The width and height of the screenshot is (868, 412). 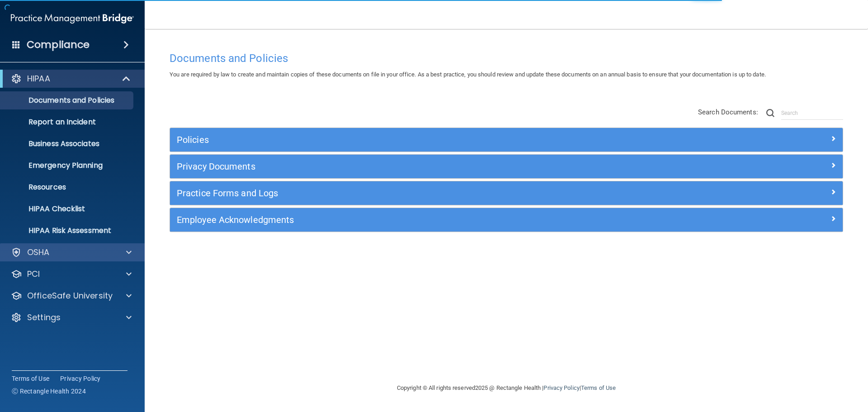 I want to click on a: Settings, so click(x=71, y=317).